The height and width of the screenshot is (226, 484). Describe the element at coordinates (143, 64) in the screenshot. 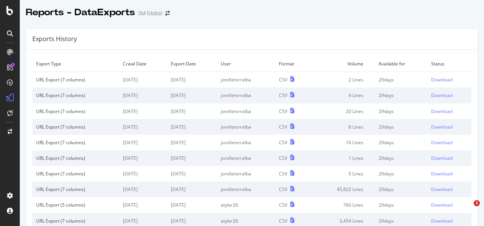

I see `td: Crawl Date` at that location.